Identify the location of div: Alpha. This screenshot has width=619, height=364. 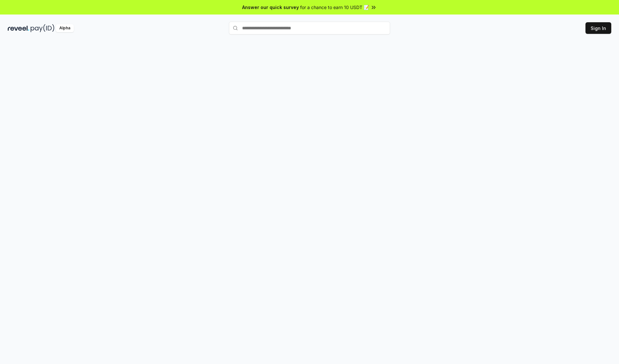
(65, 28).